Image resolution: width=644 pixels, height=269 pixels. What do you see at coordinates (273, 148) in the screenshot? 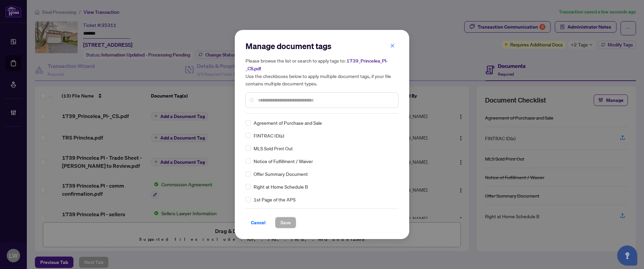
I see `span: MLS Sold Print Out` at bounding box center [273, 148].